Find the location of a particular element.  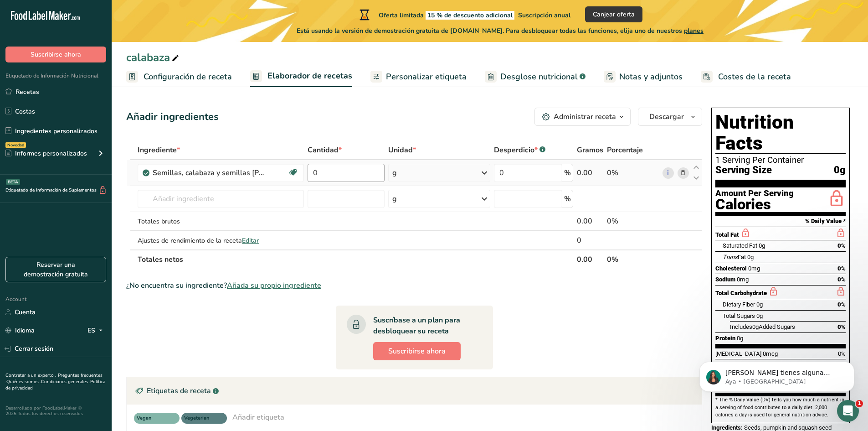

a: Personalizar etiqueta is located at coordinates (418, 77).